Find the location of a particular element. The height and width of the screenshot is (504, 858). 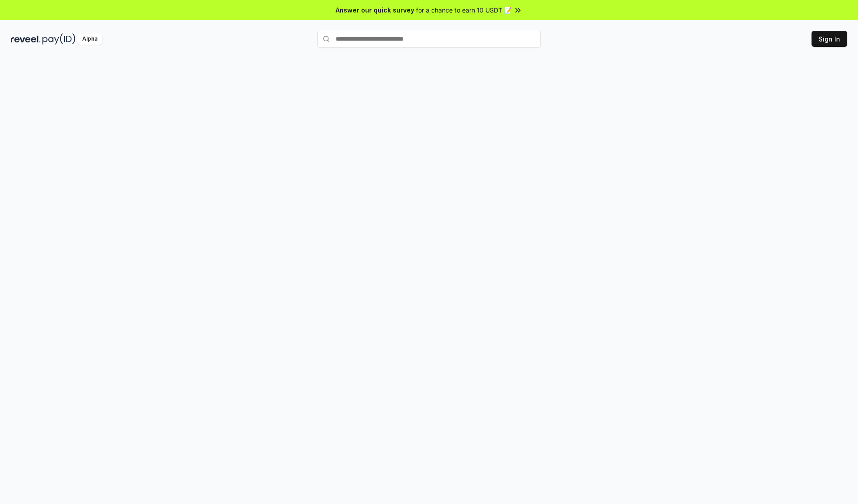

span: Answer our quick survey is located at coordinates (375, 10).